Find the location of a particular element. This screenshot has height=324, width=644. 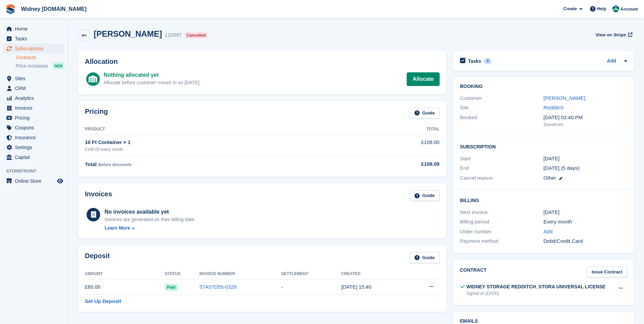

th: Amount is located at coordinates (124, 274).